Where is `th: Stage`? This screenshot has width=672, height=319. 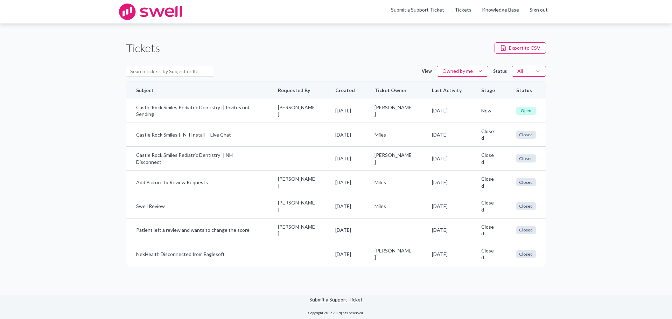
th: Stage is located at coordinates (489, 90).